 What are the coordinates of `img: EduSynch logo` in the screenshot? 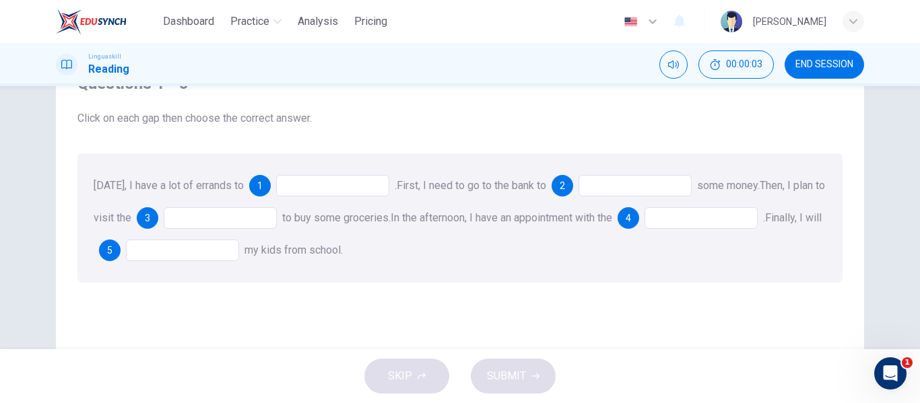 It's located at (91, 22).